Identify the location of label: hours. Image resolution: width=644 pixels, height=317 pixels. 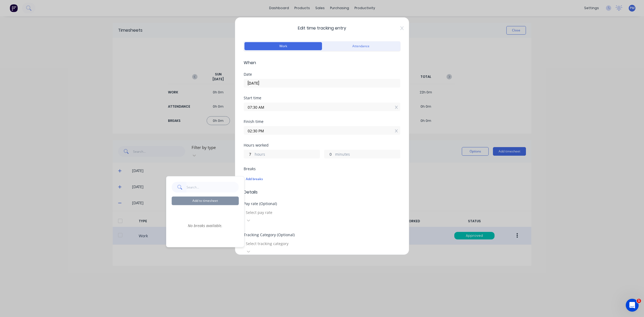
(287, 155).